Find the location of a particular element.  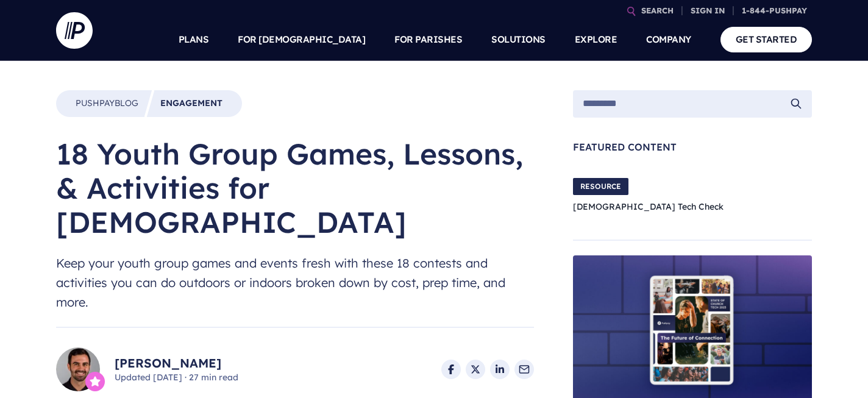

a: SOLUTIONS is located at coordinates (518, 40).